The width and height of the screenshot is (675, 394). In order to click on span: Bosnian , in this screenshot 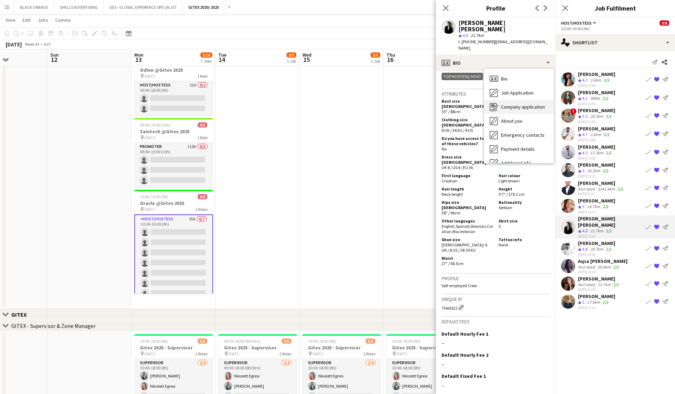, I will do `click(479, 226)`.